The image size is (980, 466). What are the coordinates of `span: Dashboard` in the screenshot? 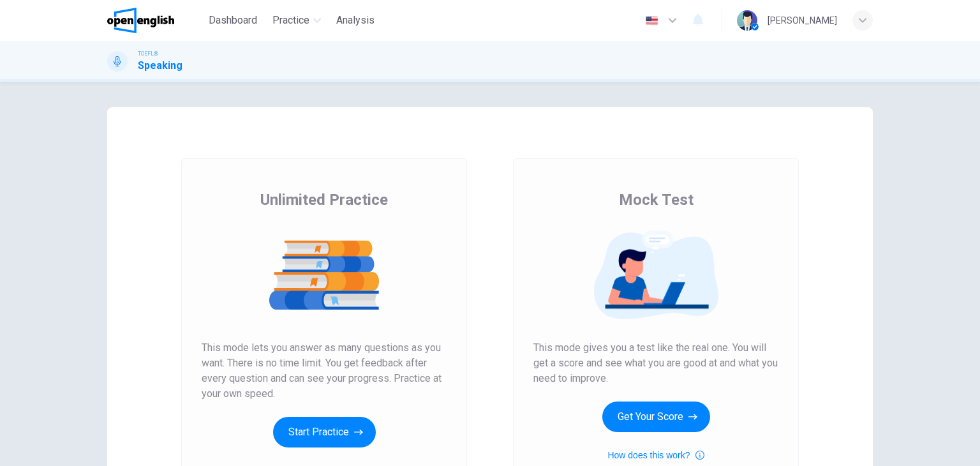 It's located at (233, 20).